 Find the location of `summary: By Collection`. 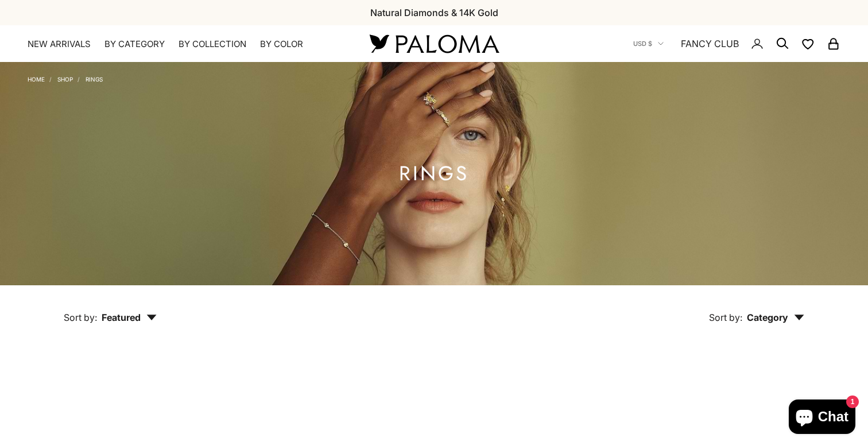

summary: By Collection is located at coordinates (213, 44).